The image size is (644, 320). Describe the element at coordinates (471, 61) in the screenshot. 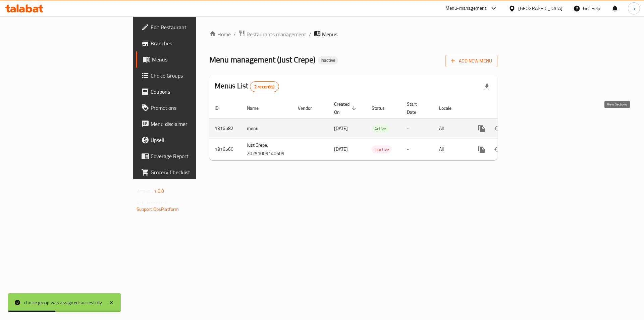

I see `span: Add New Menu` at that location.